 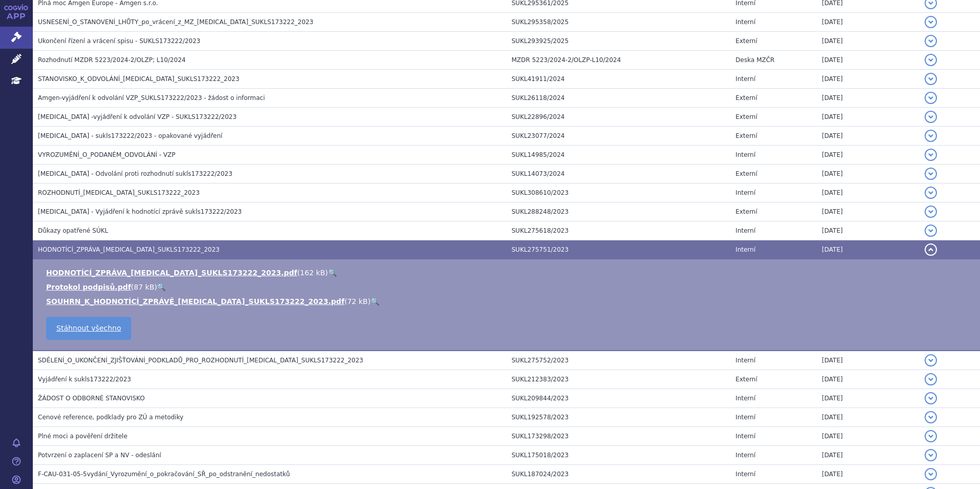 What do you see at coordinates (618, 437) in the screenshot?
I see `td: SUKL173298/2023` at bounding box center [618, 437].